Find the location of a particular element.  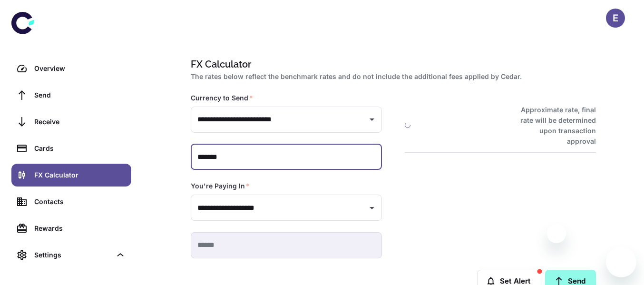

div: FX Calculator is located at coordinates (80, 175).